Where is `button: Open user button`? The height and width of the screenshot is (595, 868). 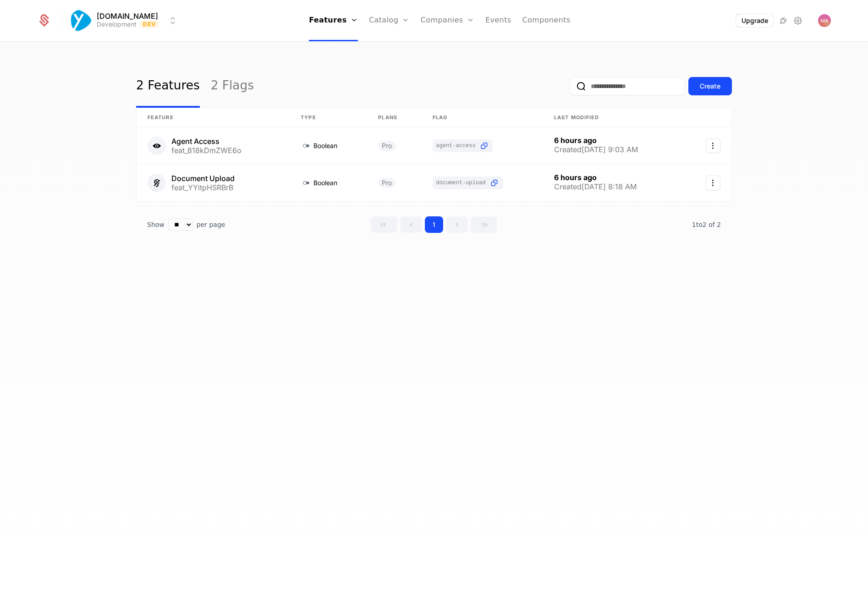
button: Open user button is located at coordinates (824, 21).